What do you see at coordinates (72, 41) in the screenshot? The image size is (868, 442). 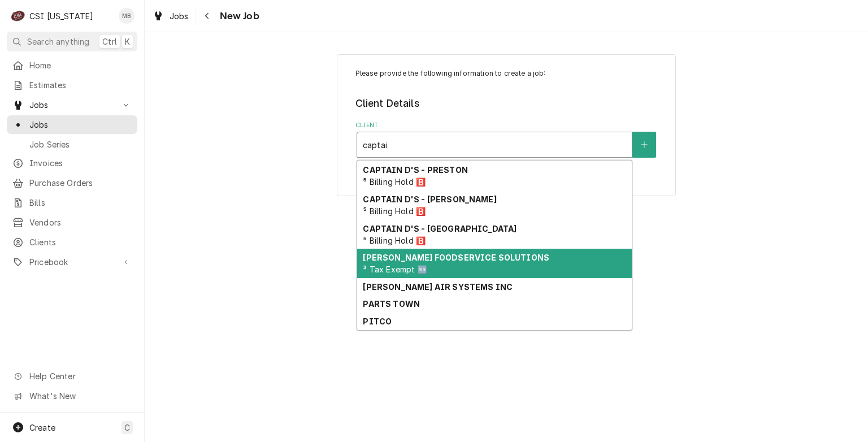 I see `button: Search anythingCtrlK` at bounding box center [72, 41].